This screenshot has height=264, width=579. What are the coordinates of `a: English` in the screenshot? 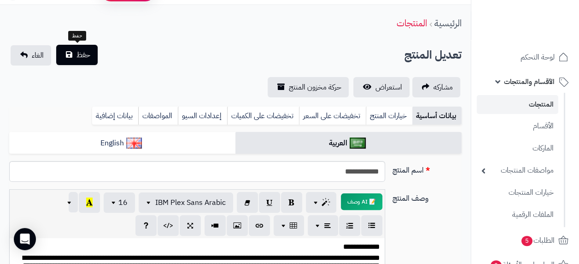 It's located at (122, 143).